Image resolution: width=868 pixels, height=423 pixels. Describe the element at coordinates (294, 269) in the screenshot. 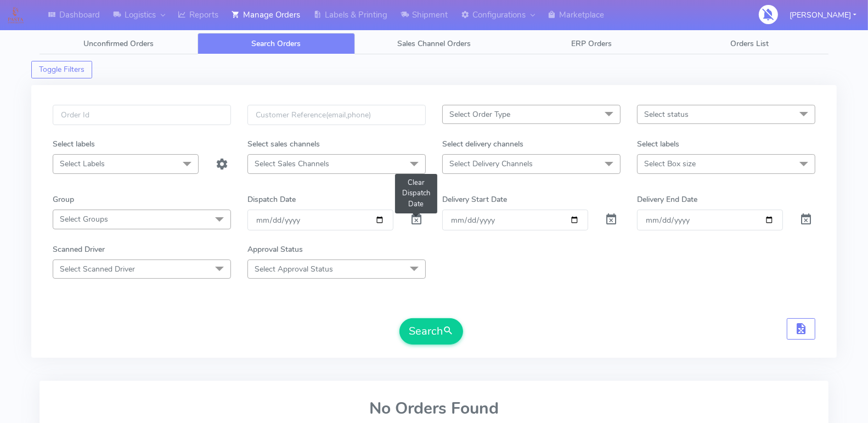

I see `span: Select Approval Status` at that location.